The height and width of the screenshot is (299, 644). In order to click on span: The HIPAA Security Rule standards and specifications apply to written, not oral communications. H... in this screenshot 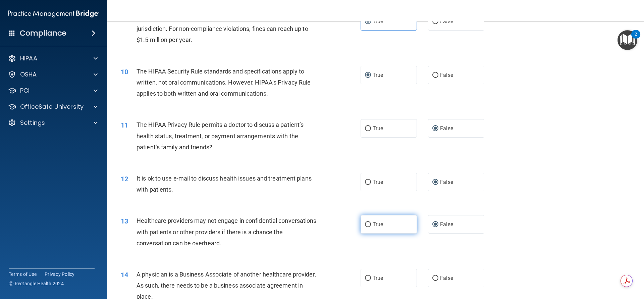, I will do `click(223, 82)`.